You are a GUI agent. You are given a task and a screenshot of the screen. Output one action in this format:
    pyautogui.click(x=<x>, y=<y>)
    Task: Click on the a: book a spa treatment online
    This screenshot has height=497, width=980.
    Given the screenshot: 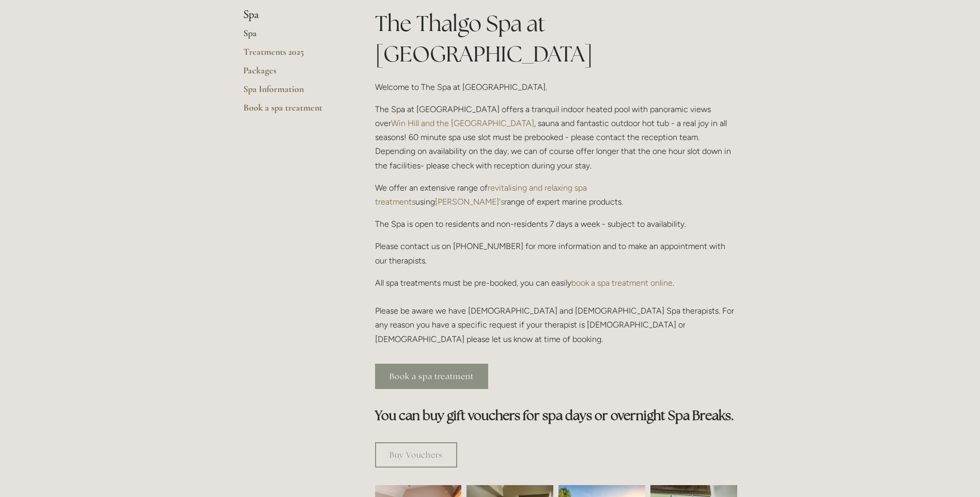 What is the action you would take?
    pyautogui.click(x=622, y=283)
    